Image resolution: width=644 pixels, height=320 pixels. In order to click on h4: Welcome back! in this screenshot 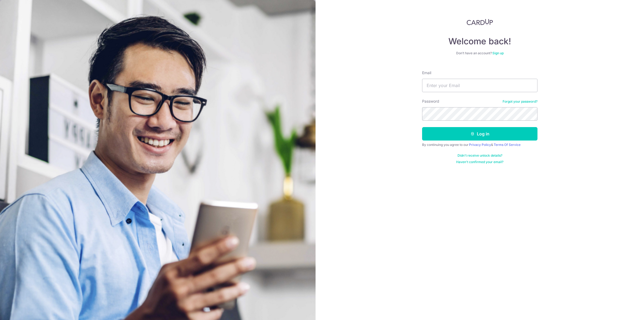, I will do `click(480, 42)`.